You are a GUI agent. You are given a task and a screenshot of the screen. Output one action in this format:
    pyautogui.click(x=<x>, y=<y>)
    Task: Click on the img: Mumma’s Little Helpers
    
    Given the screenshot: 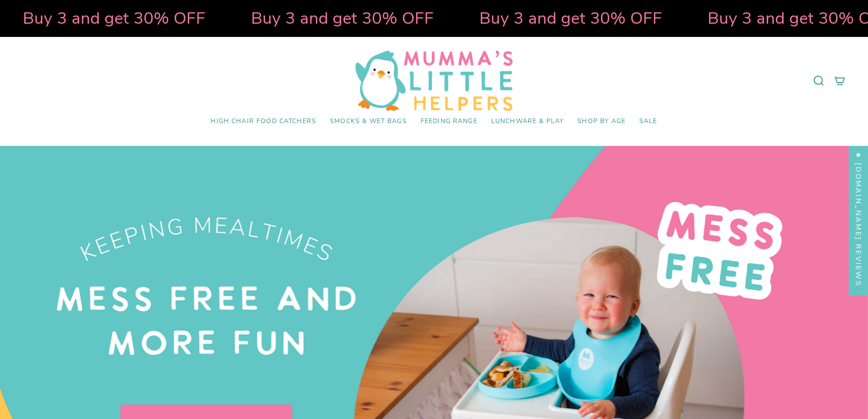 What is the action you would take?
    pyautogui.click(x=434, y=81)
    